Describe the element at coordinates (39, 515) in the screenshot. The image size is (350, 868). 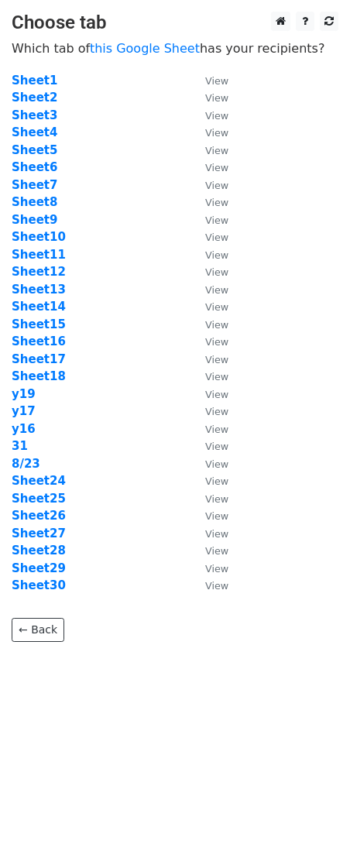
I see `a: Sheet26` at that location.